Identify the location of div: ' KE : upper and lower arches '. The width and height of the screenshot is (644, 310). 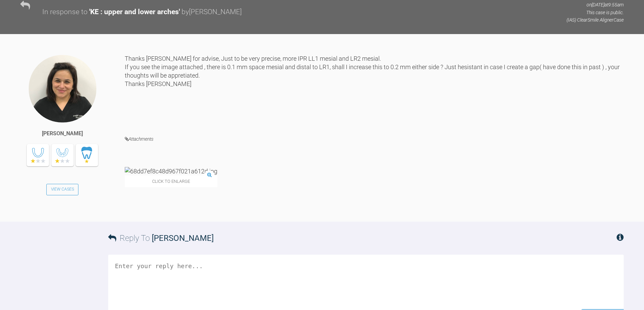
(135, 12).